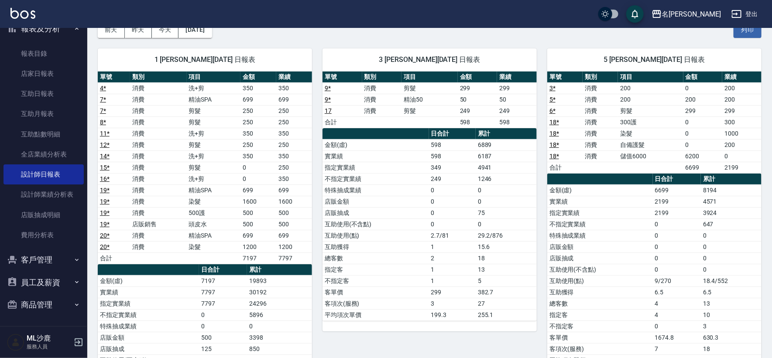  What do you see at coordinates (731, 315) in the screenshot?
I see `td: 10` at bounding box center [731, 315].